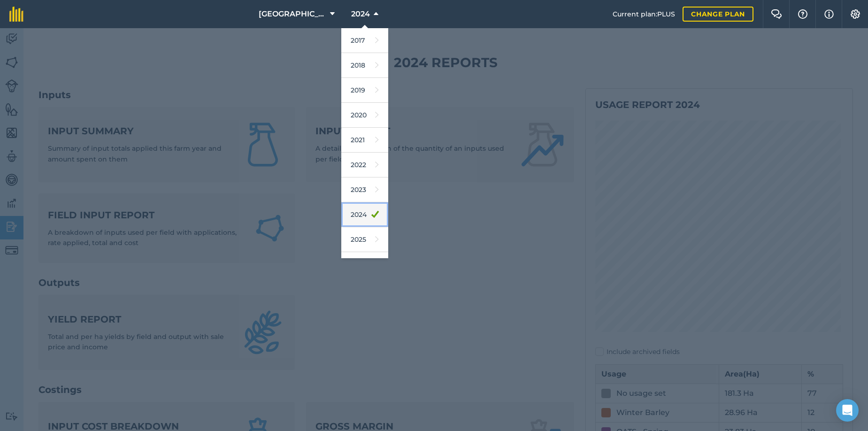  Describe the element at coordinates (848, 411) in the screenshot. I see `div: Open Intercom Messenger` at that location.